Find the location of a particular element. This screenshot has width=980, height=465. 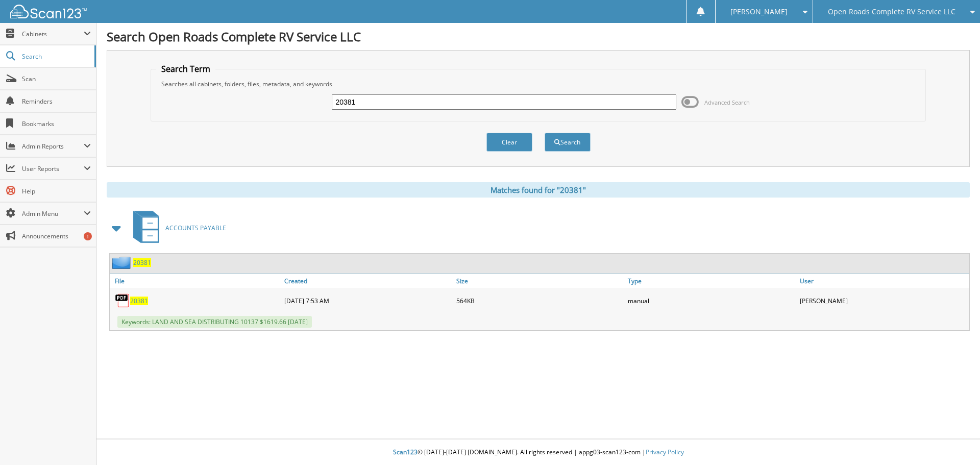

a: Size is located at coordinates (540, 281).